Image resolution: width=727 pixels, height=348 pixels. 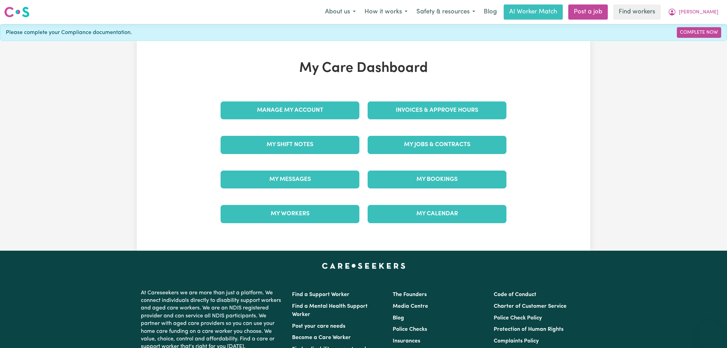 What do you see at coordinates (410, 329) in the screenshot?
I see `a: Police Checks` at bounding box center [410, 329].